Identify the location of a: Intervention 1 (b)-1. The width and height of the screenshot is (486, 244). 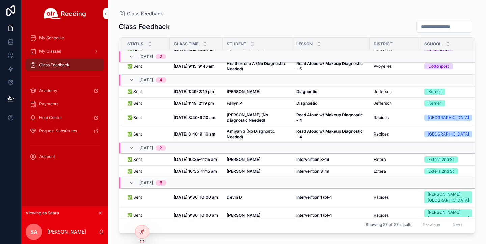
(331, 197).